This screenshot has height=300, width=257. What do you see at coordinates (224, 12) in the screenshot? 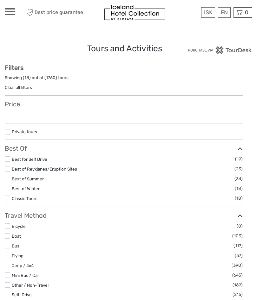
I see `div: EN` at bounding box center [224, 12].